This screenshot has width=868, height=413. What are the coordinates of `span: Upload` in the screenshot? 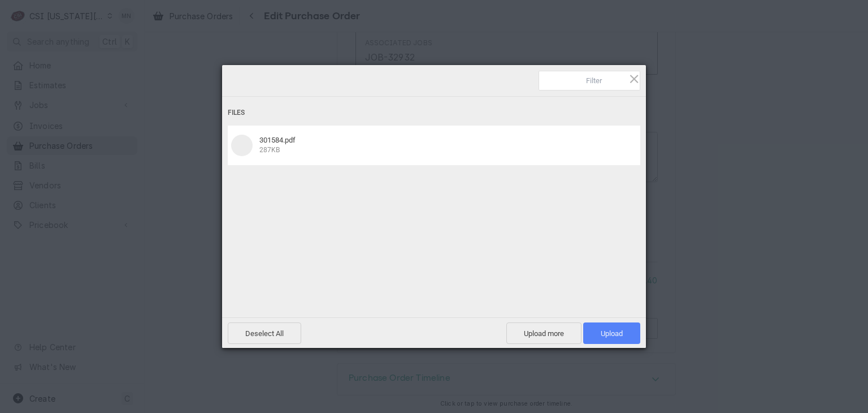 It's located at (612, 333).